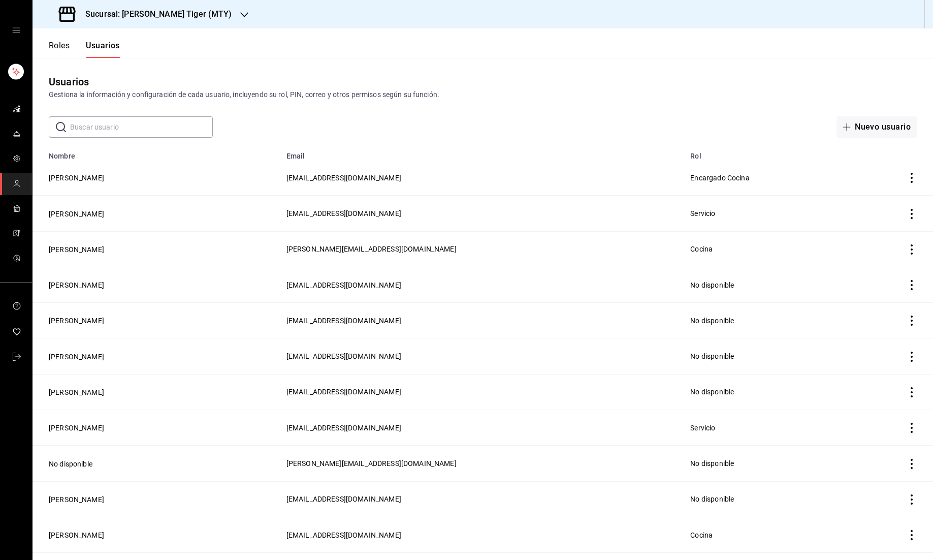 The width and height of the screenshot is (933, 560). What do you see at coordinates (69, 82) in the screenshot?
I see `div: Usuarios` at bounding box center [69, 82].